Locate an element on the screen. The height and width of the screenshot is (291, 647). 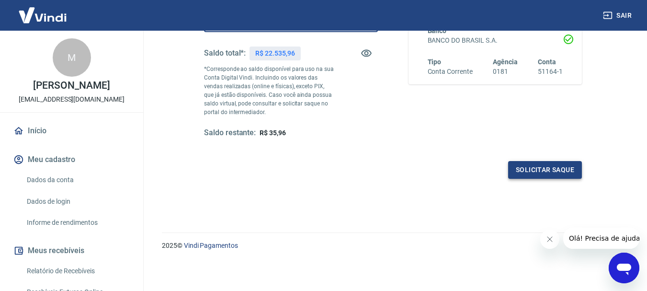
a: Relatório de Recebíveis is located at coordinates (77, 270).